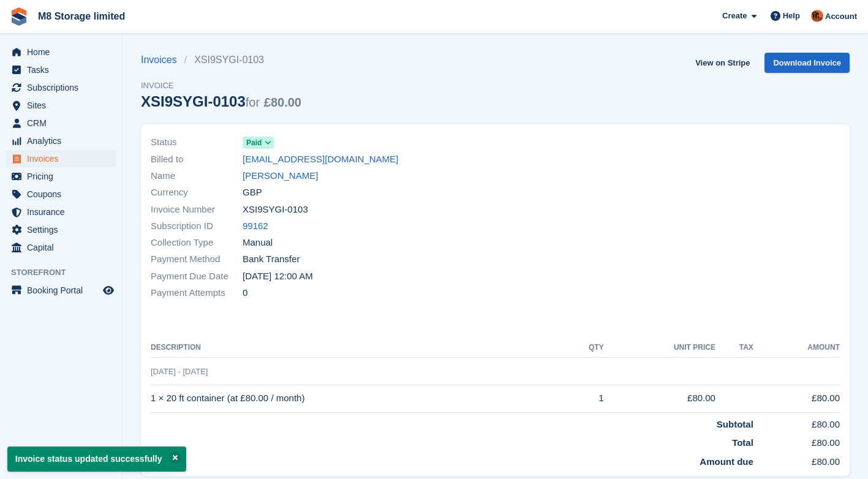  I want to click on span: Invoice, so click(221, 86).